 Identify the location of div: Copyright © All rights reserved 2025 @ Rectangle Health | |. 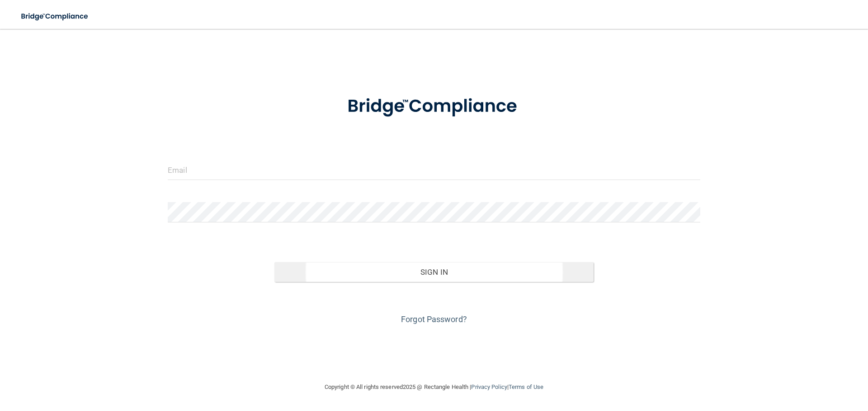
(434, 387).